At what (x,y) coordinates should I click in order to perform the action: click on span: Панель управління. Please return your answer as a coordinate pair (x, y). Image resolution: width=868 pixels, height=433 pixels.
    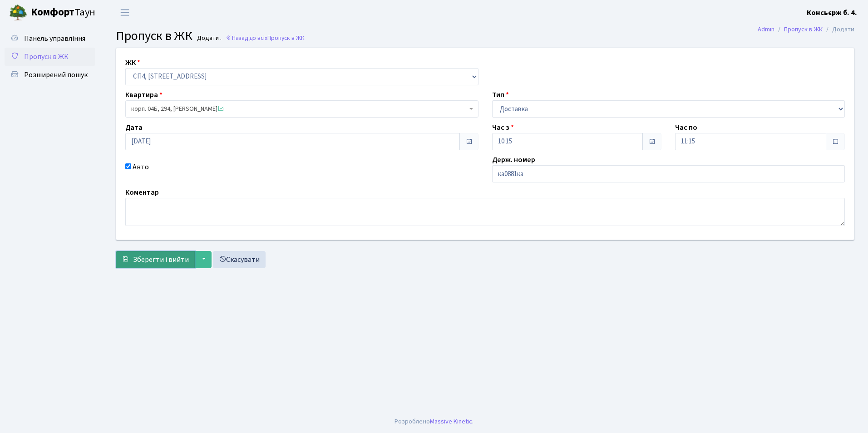
    Looking at the image, I should click on (54, 38).